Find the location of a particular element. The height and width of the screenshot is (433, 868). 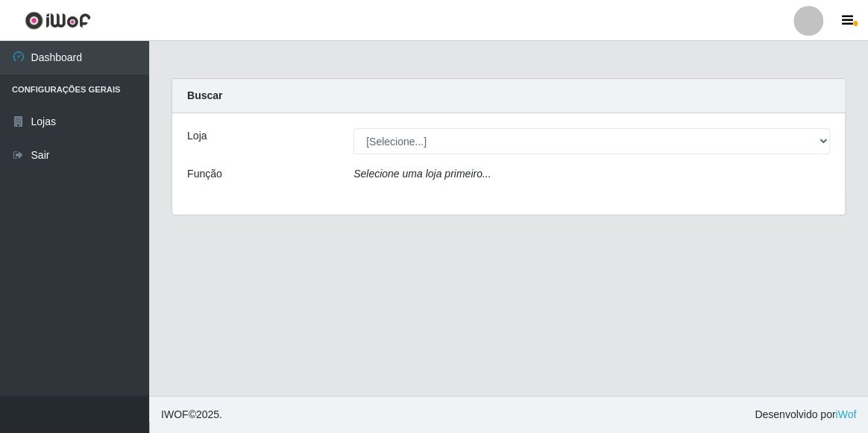

span: IWOF is located at coordinates (174, 414).